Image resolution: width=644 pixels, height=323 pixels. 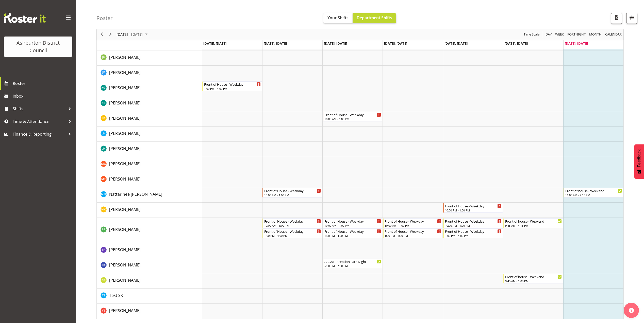 I want to click on span: Test SK, so click(x=116, y=295).